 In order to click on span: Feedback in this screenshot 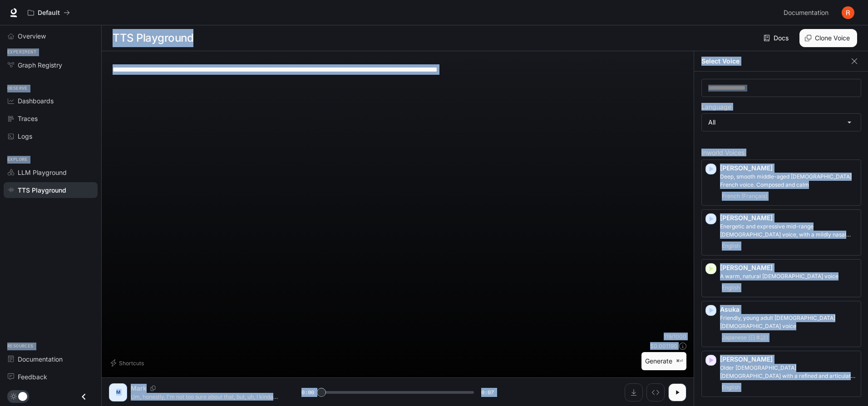, I will do `click(32, 377)`.